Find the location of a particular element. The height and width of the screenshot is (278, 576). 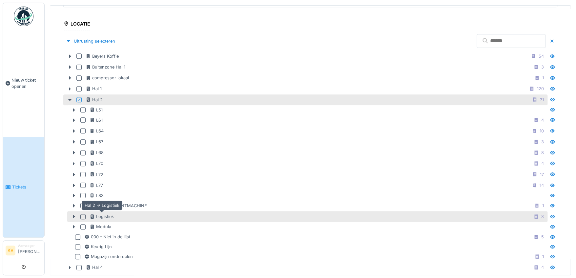

div: 8 is located at coordinates (543, 153).